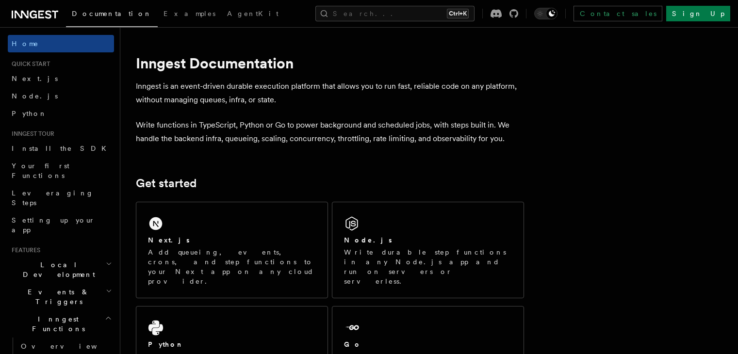 The width and height of the screenshot is (738, 354). Describe the element at coordinates (34, 96) in the screenshot. I see `span: Node.js` at that location.